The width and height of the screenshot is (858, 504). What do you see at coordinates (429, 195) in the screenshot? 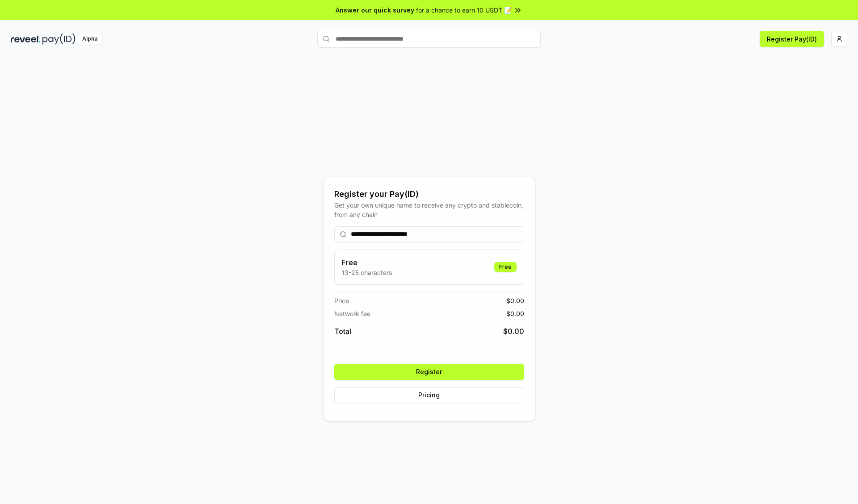
I see `div: Register your Pay(ID)` at bounding box center [429, 195].